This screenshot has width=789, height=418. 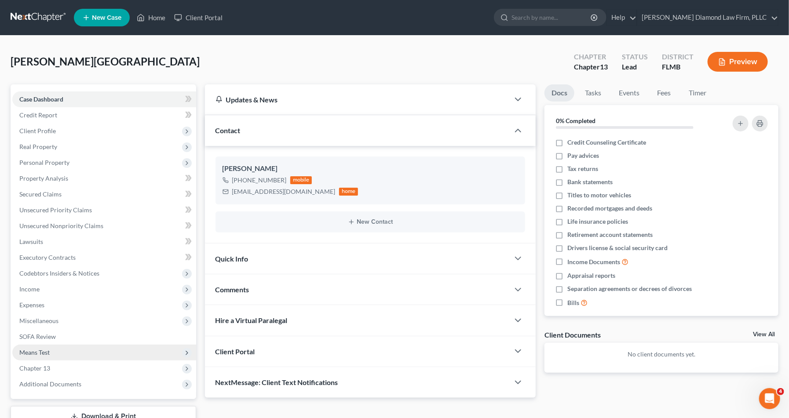 I want to click on a: Fees, so click(x=664, y=93).